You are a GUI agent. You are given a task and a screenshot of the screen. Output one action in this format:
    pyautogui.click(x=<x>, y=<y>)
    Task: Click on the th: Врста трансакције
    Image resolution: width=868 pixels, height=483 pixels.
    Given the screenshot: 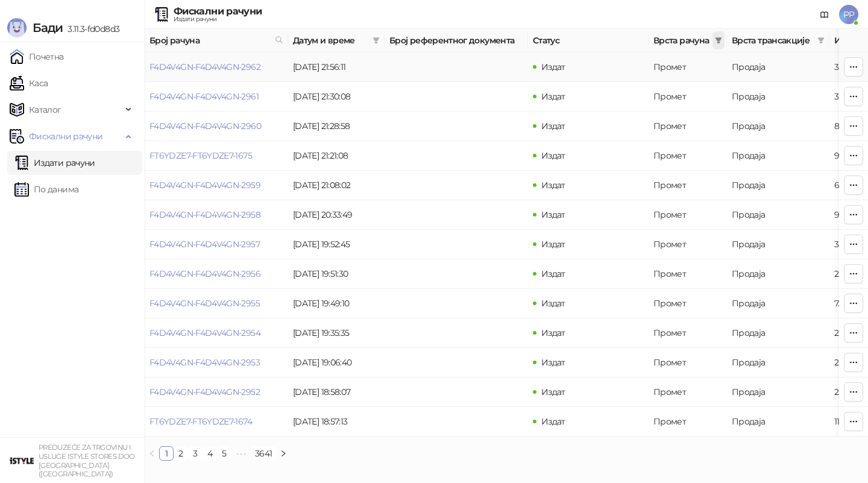 What is the action you would take?
    pyautogui.click(x=778, y=40)
    